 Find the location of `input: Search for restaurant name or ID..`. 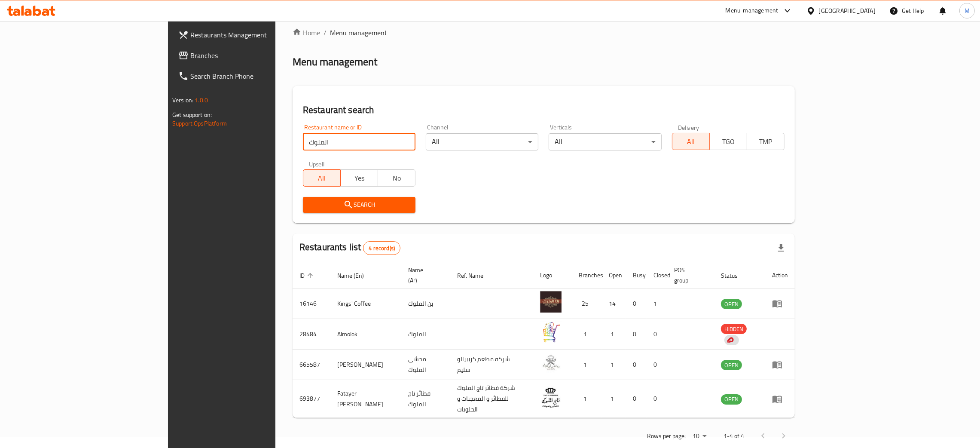

input: Search for restaurant name or ID.. is located at coordinates (359, 142).